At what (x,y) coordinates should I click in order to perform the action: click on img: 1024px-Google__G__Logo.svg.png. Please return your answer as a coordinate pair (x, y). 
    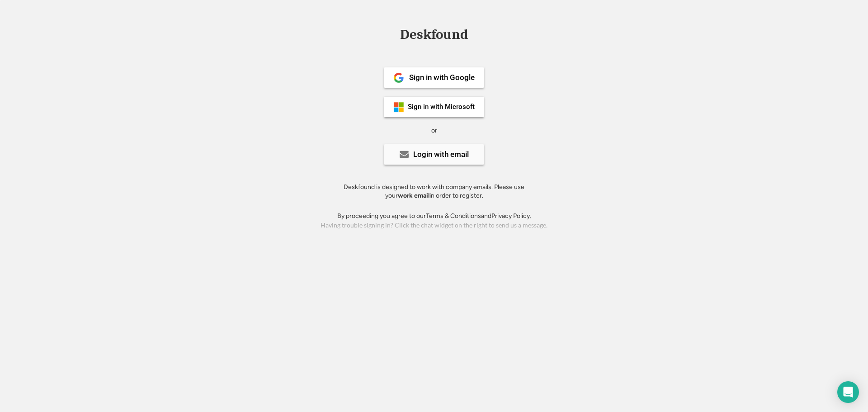
    Looking at the image, I should click on (398, 78).